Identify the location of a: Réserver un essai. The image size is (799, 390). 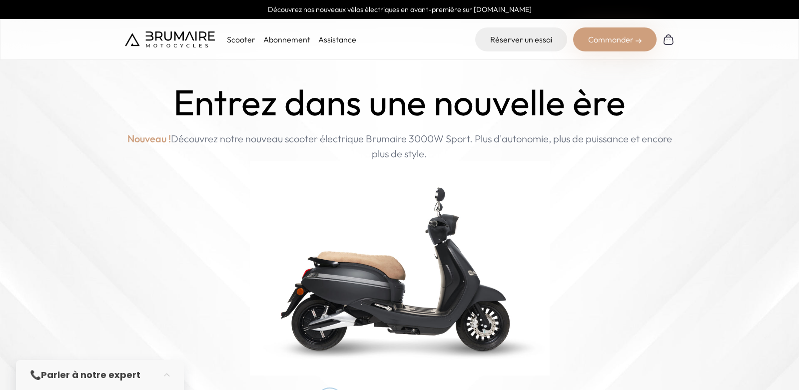
(521, 39).